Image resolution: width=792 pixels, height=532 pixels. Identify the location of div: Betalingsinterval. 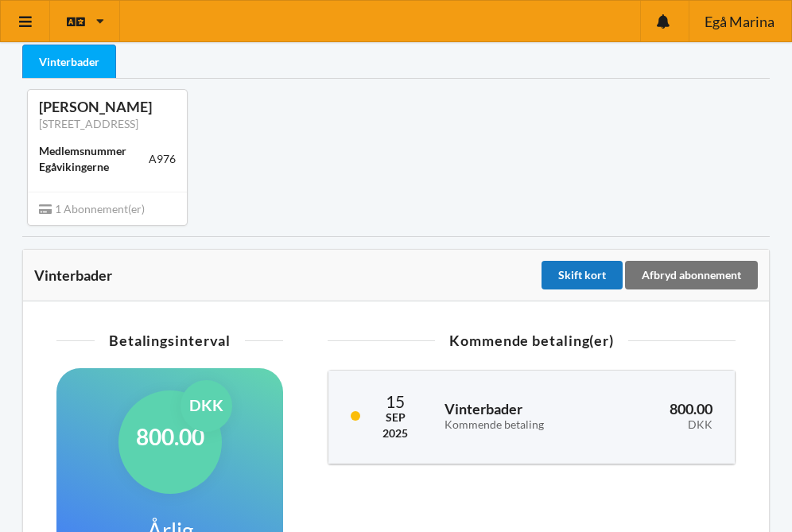
(169, 340).